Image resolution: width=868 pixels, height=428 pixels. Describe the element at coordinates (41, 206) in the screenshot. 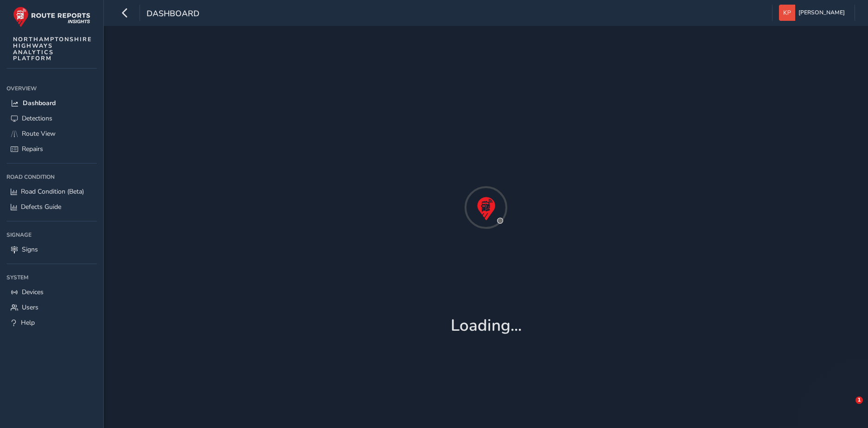

I see `span: Defects Guide` at that location.